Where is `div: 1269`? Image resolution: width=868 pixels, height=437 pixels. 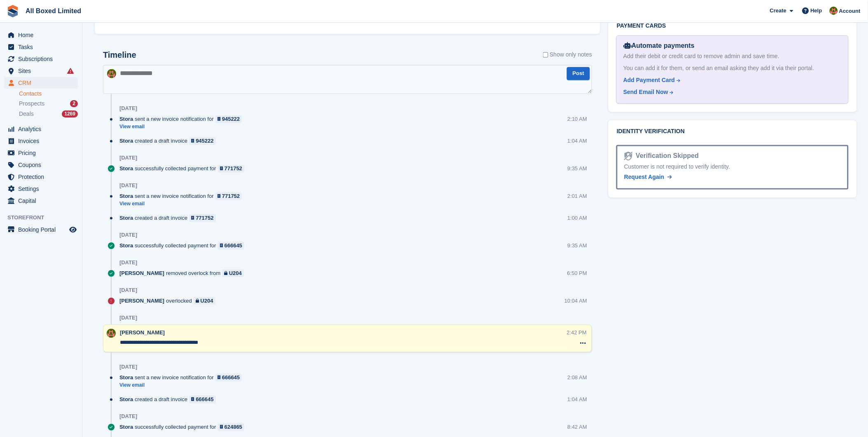
div: 1269 is located at coordinates (69, 113).